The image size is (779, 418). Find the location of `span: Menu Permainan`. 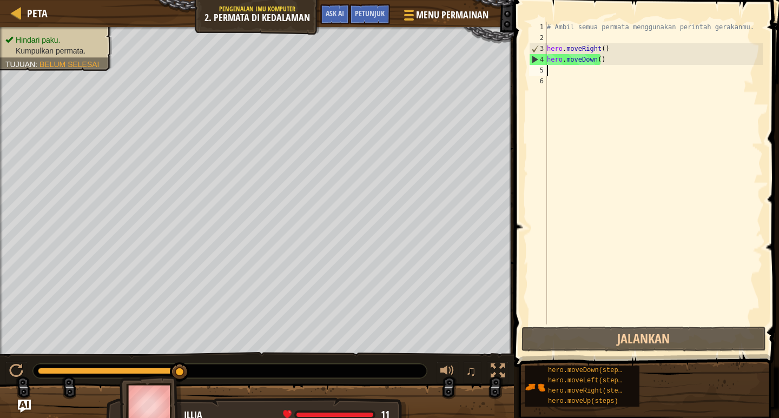

span: Menu Permainan is located at coordinates (452, 15).